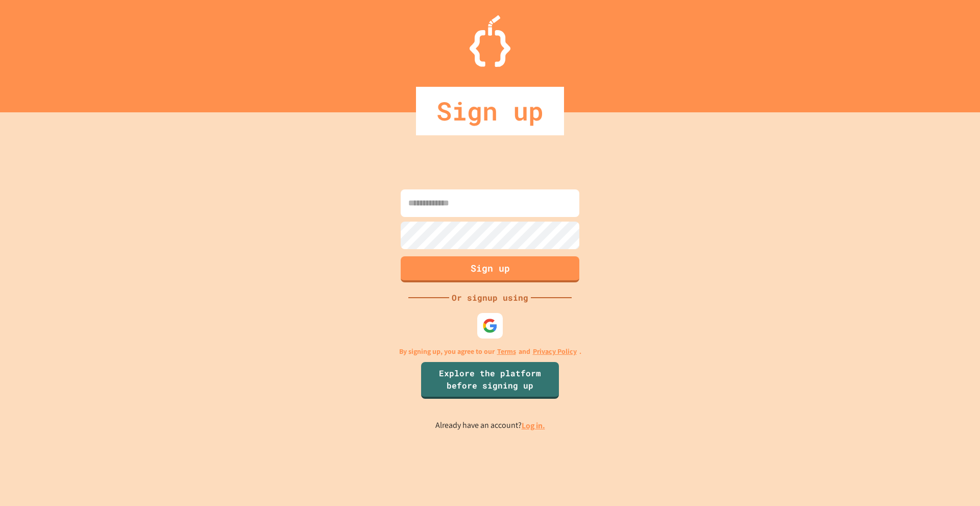 The height and width of the screenshot is (506, 980). Describe the element at coordinates (490, 351) in the screenshot. I see `p: By signing up, you agree to our and .` at that location.